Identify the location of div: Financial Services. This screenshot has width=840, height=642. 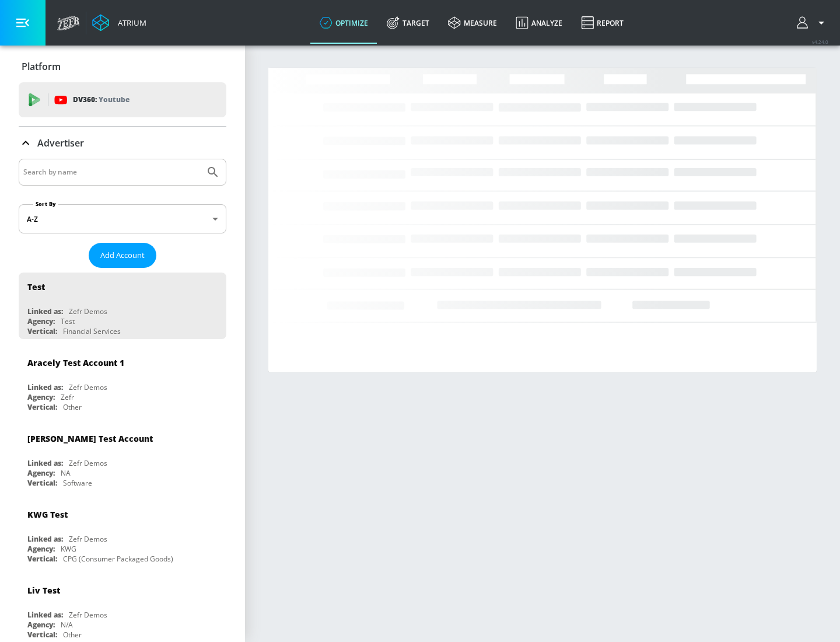
(92, 331).